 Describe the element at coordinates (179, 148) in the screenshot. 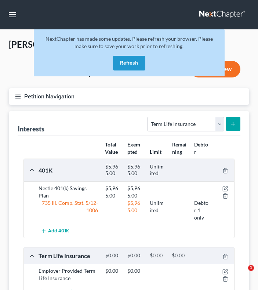

I see `strong: Remaining` at that location.